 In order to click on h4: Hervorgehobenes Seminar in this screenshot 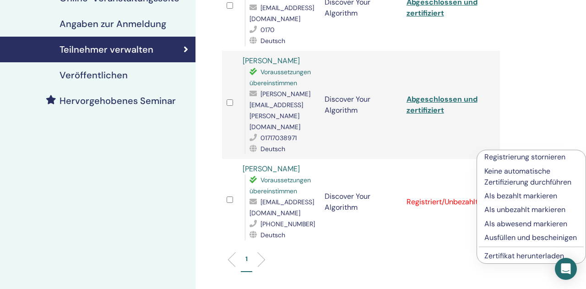, I will do `click(118, 101)`.